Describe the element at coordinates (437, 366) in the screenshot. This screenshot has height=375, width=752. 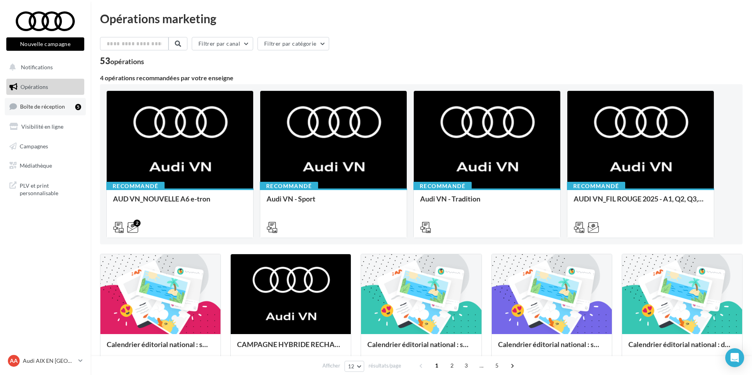
I see `span: 1` at that location.